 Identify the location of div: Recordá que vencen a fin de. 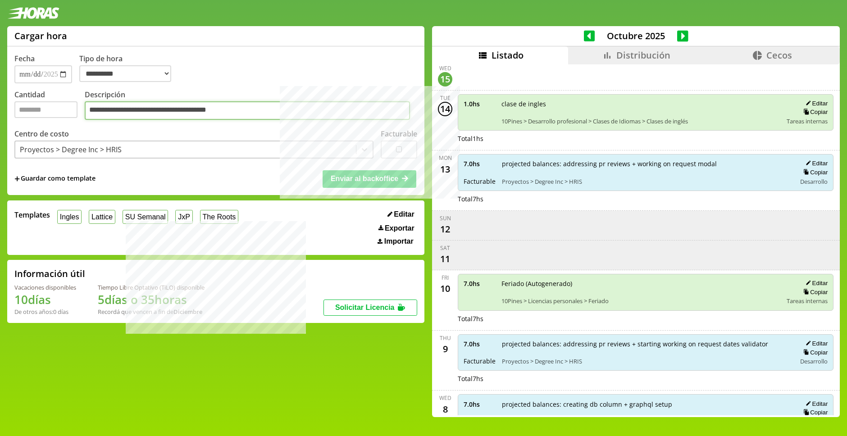
(151, 312).